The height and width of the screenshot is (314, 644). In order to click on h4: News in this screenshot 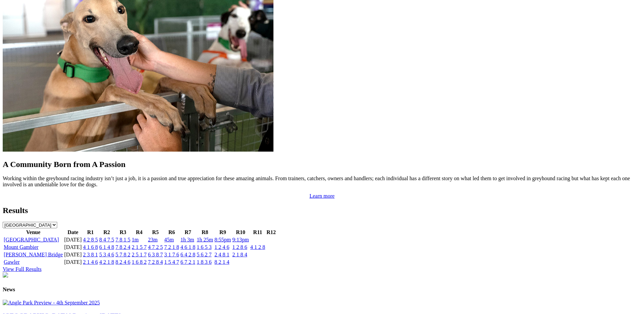, I will do `click(322, 290)`.